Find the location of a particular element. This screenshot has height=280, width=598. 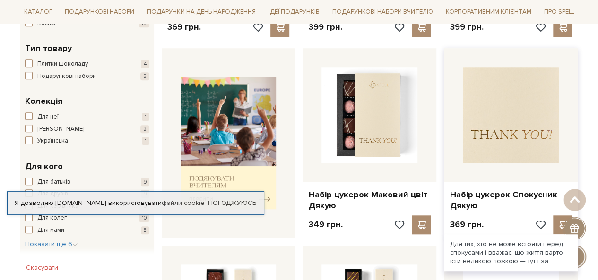

a: Подарунки на День народження is located at coordinates (201, 12).